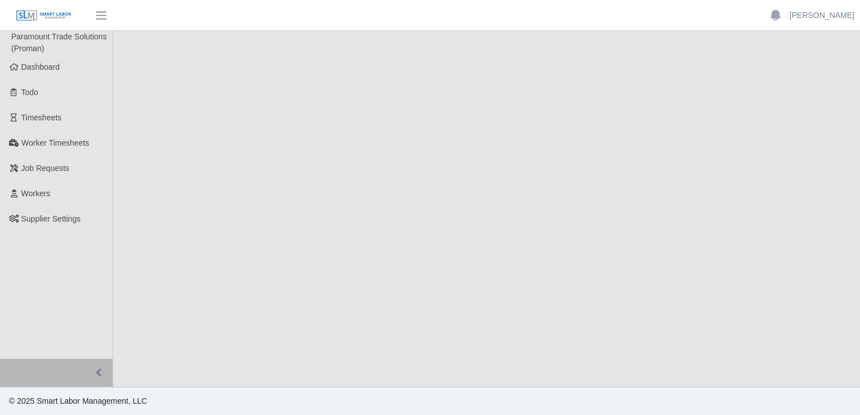 Image resolution: width=860 pixels, height=415 pixels. Describe the element at coordinates (36, 194) in the screenshot. I see `span: Workers` at that location.